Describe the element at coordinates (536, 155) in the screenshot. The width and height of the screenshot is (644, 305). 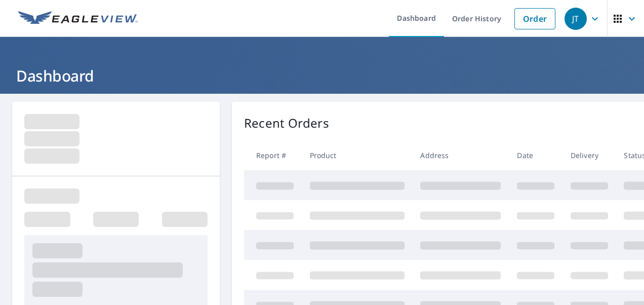
I see `th: Date` at that location.